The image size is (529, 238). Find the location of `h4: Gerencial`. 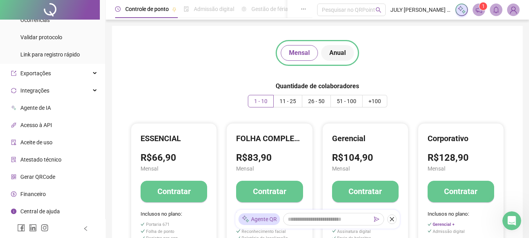

h4: Gerencial is located at coordinates (365, 138).